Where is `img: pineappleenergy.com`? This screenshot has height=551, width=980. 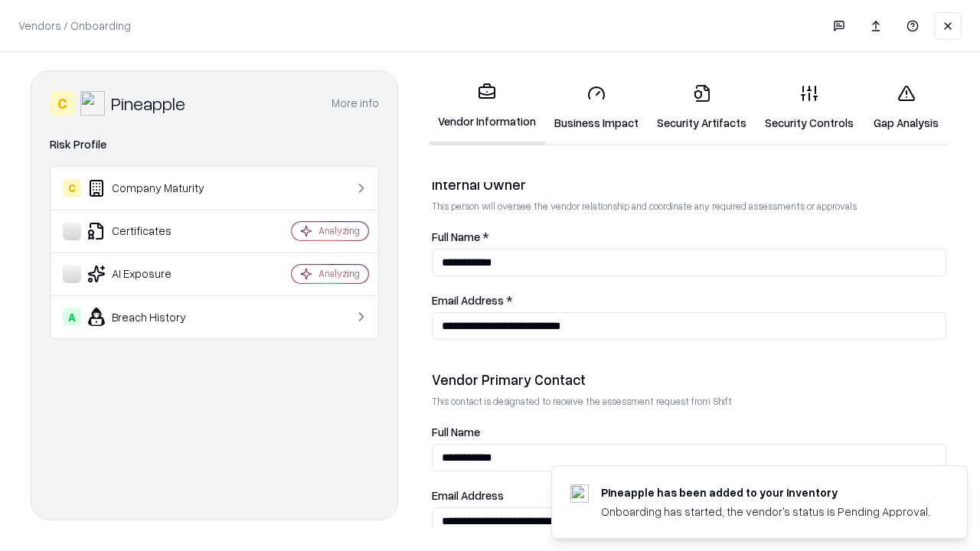
img: pineappleenergy.com is located at coordinates (579, 494).